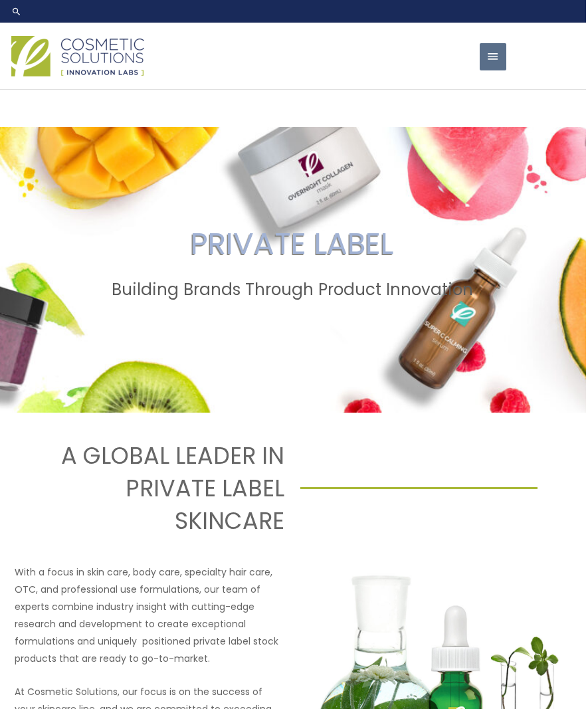 This screenshot has width=588, height=709. What do you see at coordinates (78, 56) in the screenshot?
I see `img: Cosmetic Solutions Logo` at bounding box center [78, 56].